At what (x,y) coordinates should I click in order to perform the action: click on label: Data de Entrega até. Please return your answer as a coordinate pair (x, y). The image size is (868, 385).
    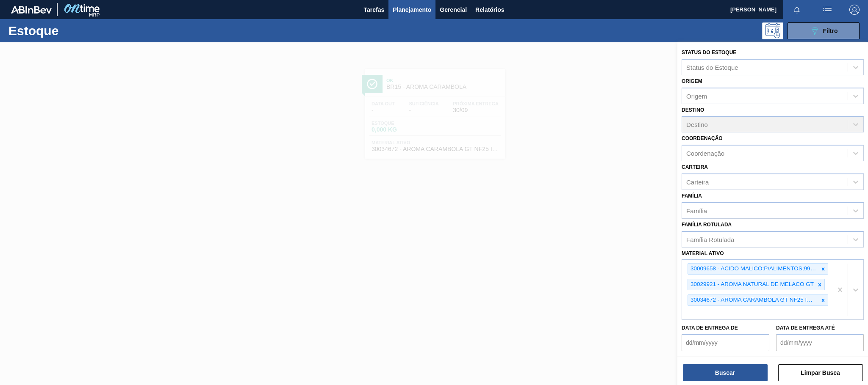
    Looking at the image, I should click on (805, 328).